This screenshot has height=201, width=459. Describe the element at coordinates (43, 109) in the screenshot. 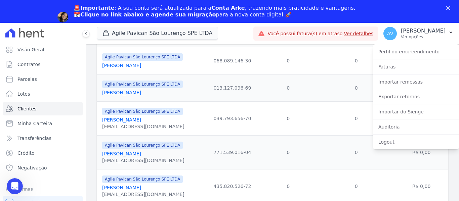

I see `a: Clientes` at that location.